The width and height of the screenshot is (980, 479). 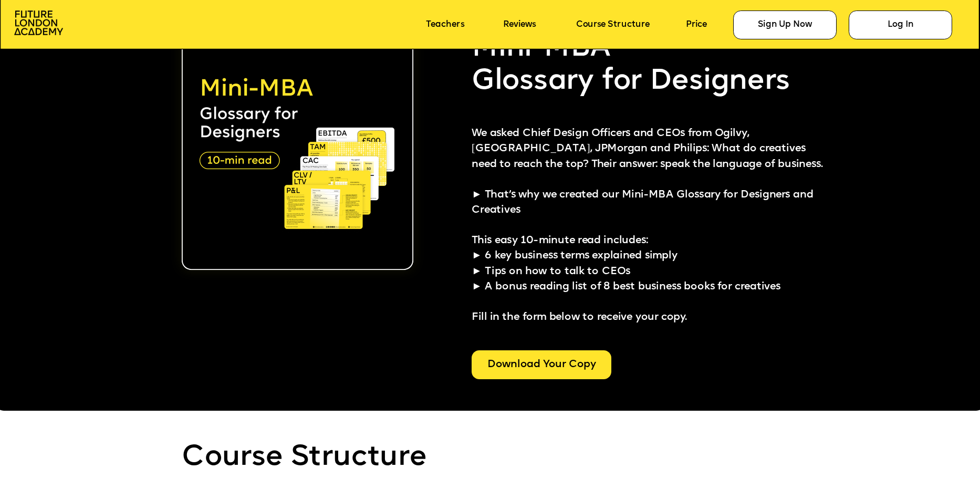 I want to click on span: Glossary for Designers, so click(x=631, y=82).